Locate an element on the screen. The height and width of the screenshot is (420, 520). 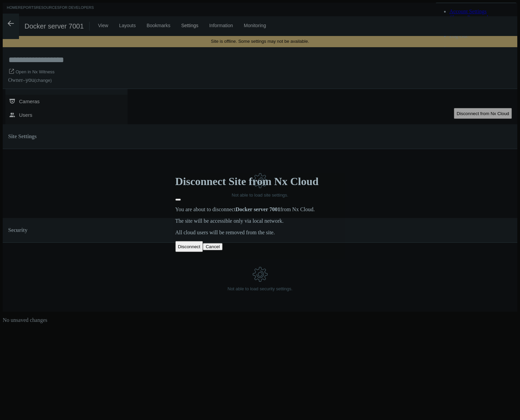
p: You are about to disconnect from Nx Cloud. is located at coordinates (260, 210).